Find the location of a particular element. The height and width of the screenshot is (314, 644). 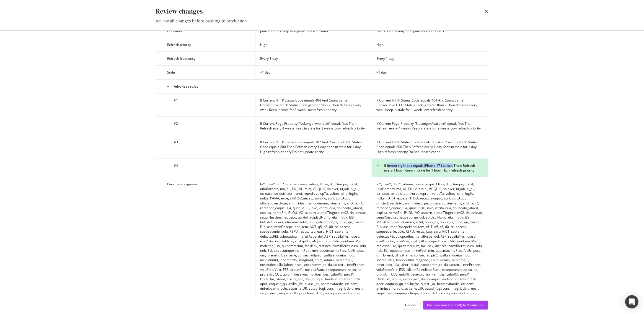

div: Open Intercom Messenger is located at coordinates (632, 302).